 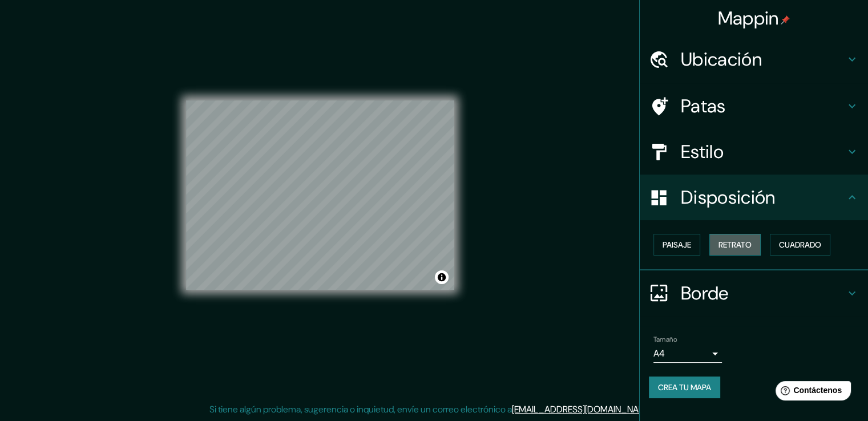 I want to click on button: Activar o desactivar atribución, so click(x=441, y=277).